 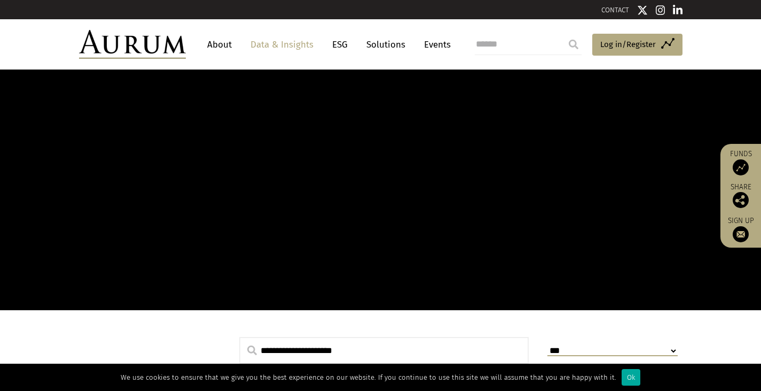 What do you see at coordinates (220, 44) in the screenshot?
I see `a: About` at bounding box center [220, 44].